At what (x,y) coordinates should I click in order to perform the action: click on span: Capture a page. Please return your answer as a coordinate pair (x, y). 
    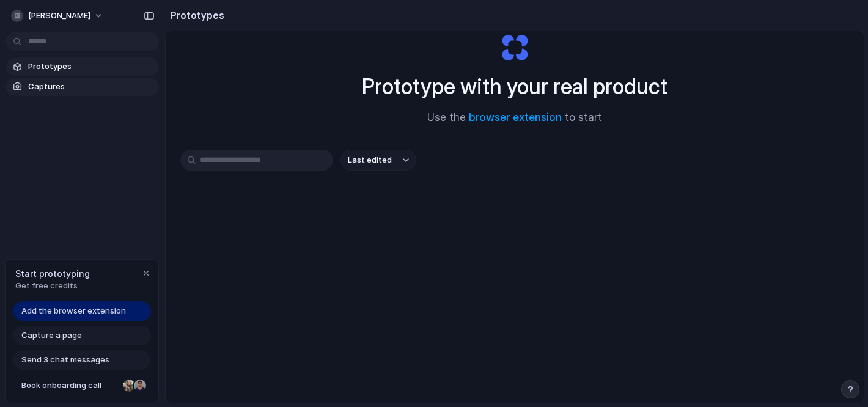
    Looking at the image, I should click on (51, 336).